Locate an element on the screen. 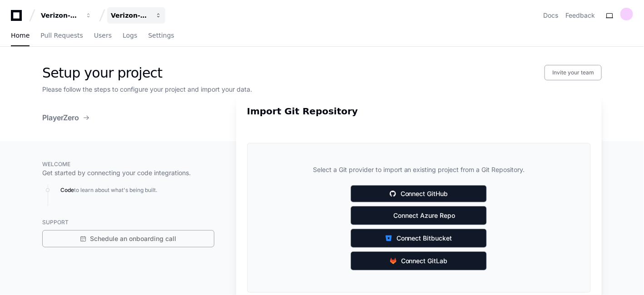 The width and height of the screenshot is (644, 295). h1: Setup your project is located at coordinates (102, 73).